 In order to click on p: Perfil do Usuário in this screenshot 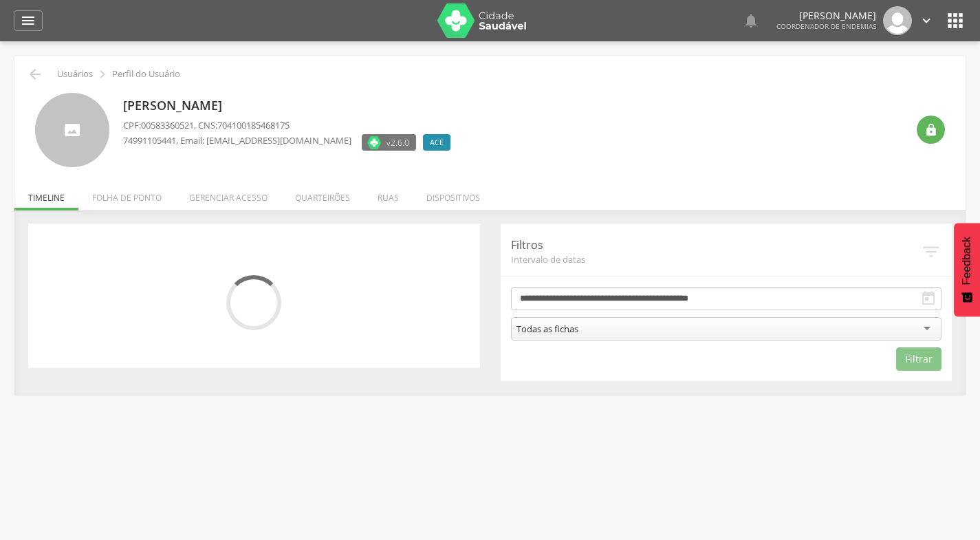, I will do `click(146, 75)`.